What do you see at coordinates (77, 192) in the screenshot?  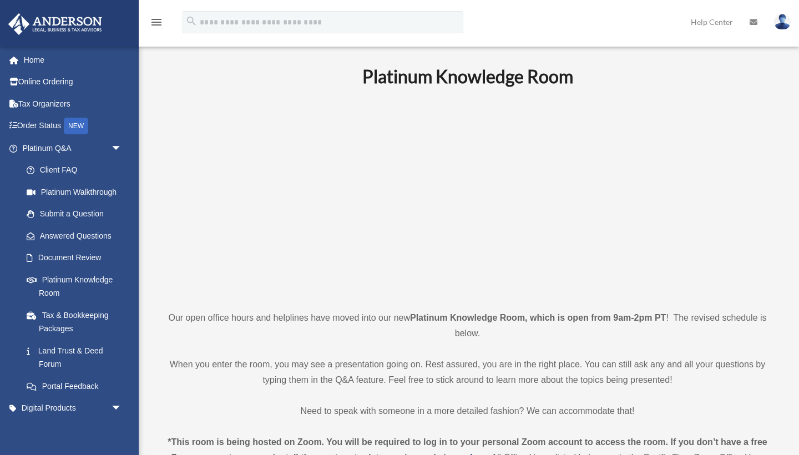 I see `a: Platinum Walkthrough` at bounding box center [77, 192].